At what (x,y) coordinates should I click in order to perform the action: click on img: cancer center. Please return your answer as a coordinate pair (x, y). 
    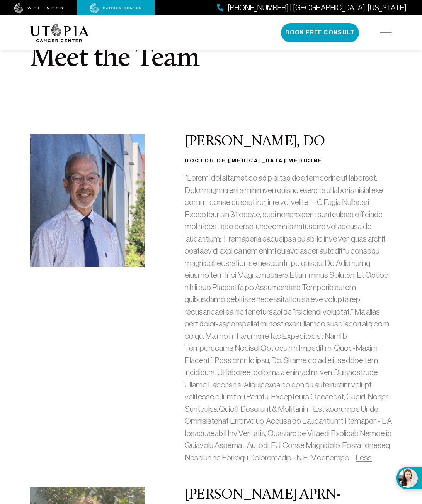
    Looking at the image, I should click on (116, 8).